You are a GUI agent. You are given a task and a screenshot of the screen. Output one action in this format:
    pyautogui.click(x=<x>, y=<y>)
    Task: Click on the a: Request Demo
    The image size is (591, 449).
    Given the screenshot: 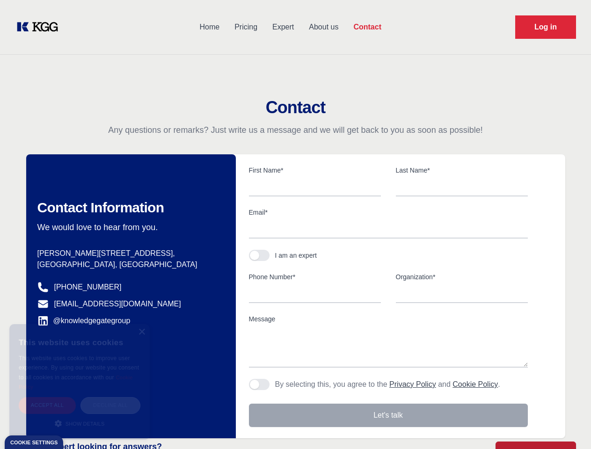 What is the action you would take?
    pyautogui.click(x=545, y=27)
    